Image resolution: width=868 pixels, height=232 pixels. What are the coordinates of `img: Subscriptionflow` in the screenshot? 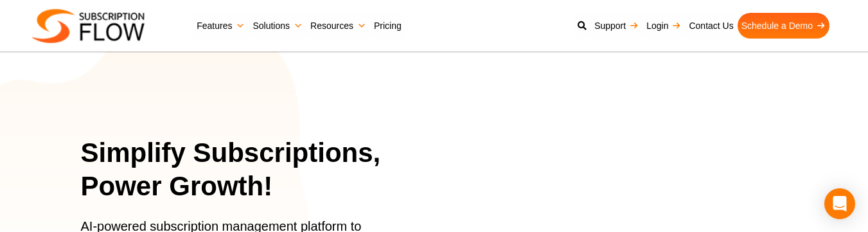 It's located at (88, 25).